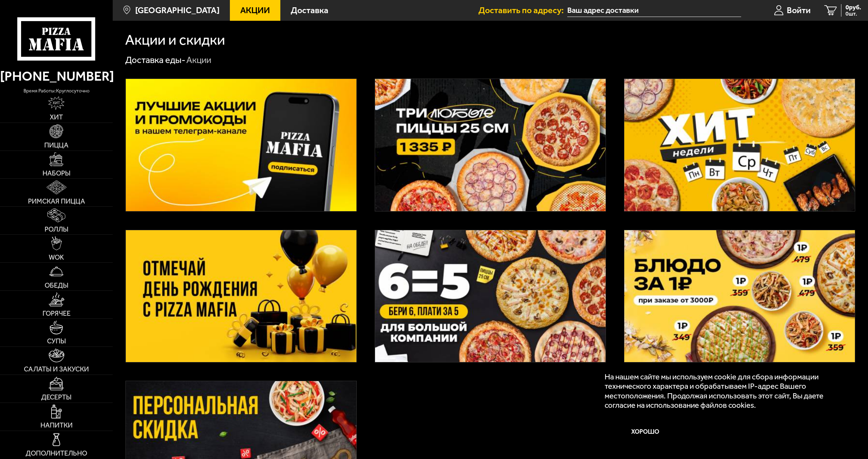  Describe the element at coordinates (56, 313) in the screenshot. I see `span: Горячее` at that location.